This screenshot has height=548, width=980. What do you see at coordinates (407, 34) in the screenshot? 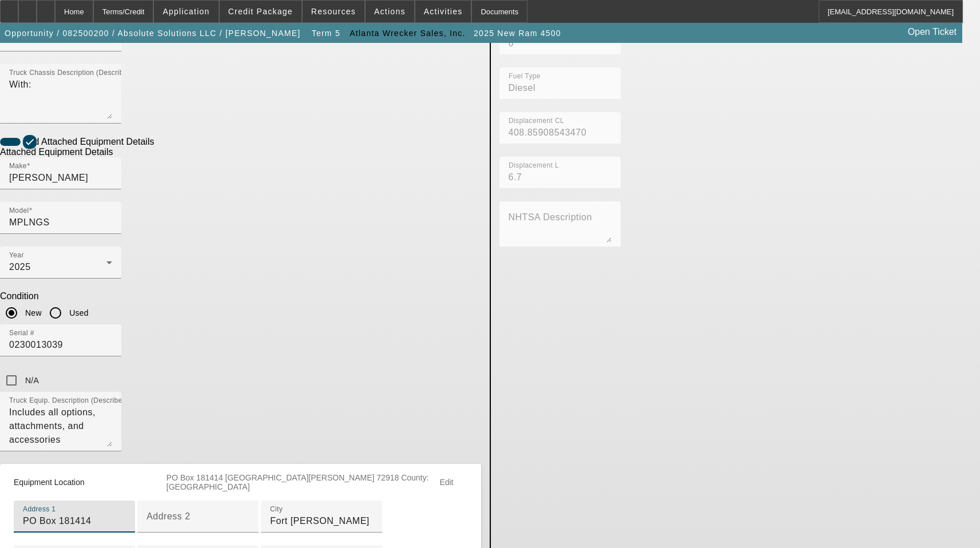
I see `span: Atlanta Wrecker Sales, Inc.` at bounding box center [407, 34].